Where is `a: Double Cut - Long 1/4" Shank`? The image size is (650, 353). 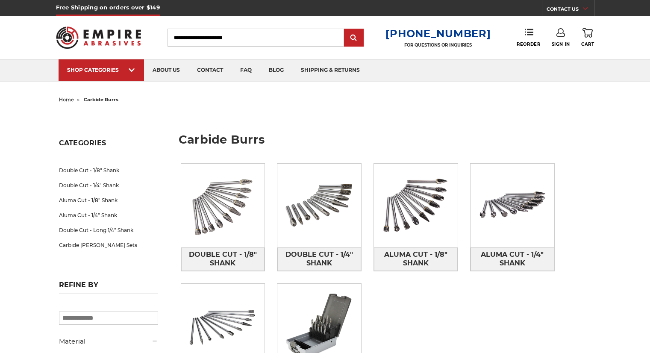 a: Double Cut - Long 1/4" Shank is located at coordinates (109, 230).